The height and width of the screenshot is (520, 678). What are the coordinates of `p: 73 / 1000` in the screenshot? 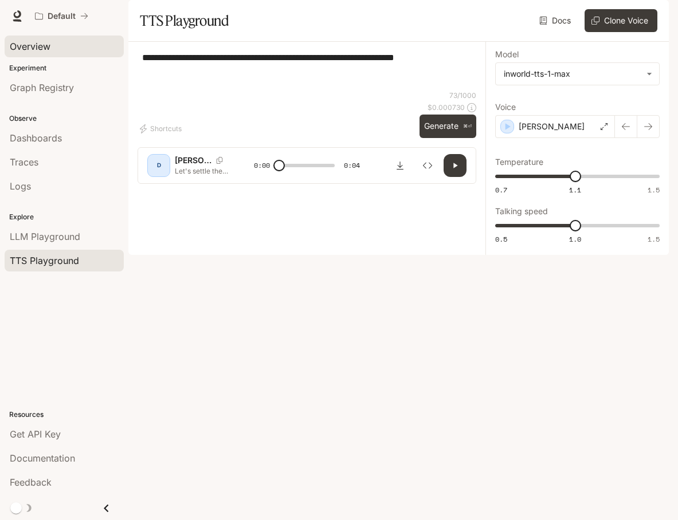 It's located at (463, 95).